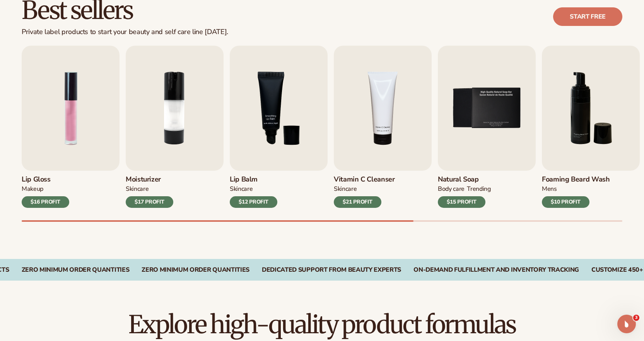  What do you see at coordinates (331, 270) in the screenshot?
I see `div: Dedicated Support From Beauty Experts` at bounding box center [331, 270].